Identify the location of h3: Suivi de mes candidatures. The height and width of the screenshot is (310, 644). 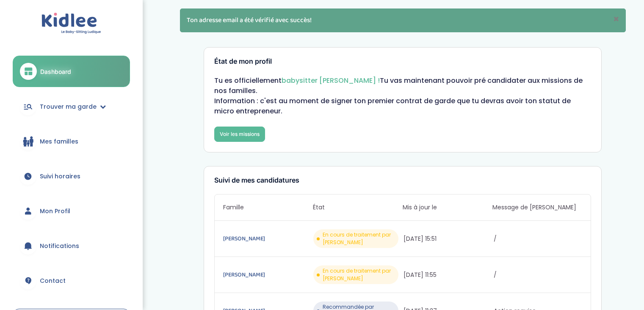
(403, 181).